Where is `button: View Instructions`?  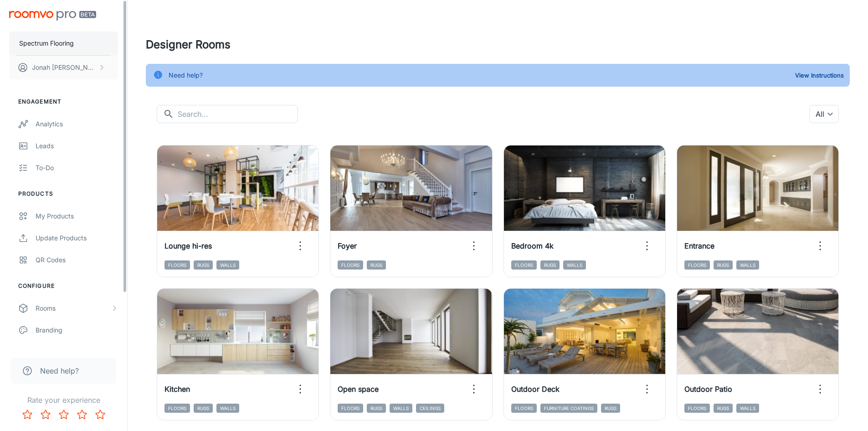
button: View Instructions is located at coordinates (820, 75).